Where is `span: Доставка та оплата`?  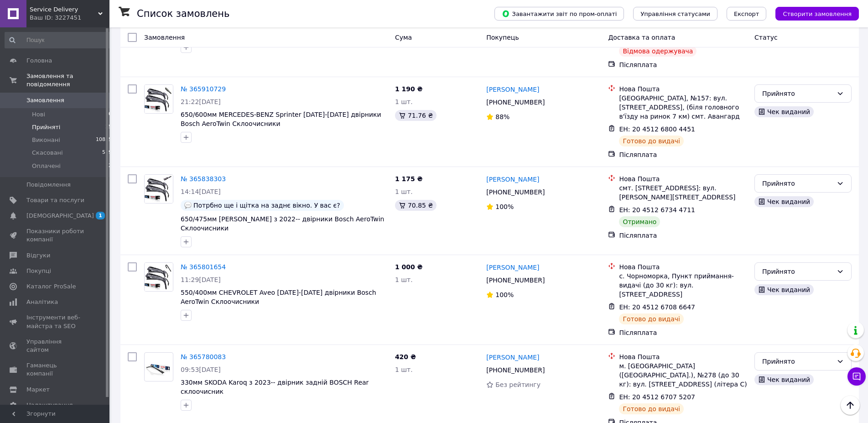 span: Доставка та оплата is located at coordinates (642, 37).